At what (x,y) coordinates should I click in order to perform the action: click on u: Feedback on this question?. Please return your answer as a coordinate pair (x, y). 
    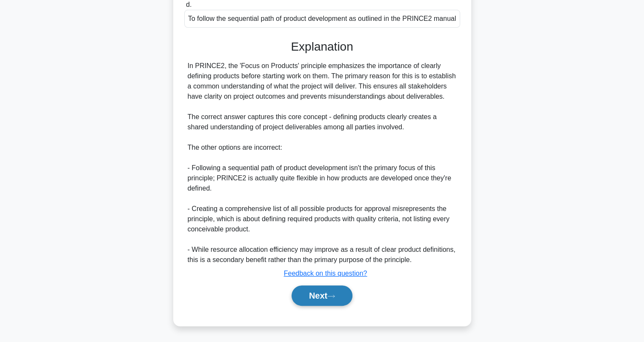
    Looking at the image, I should click on (326, 273).